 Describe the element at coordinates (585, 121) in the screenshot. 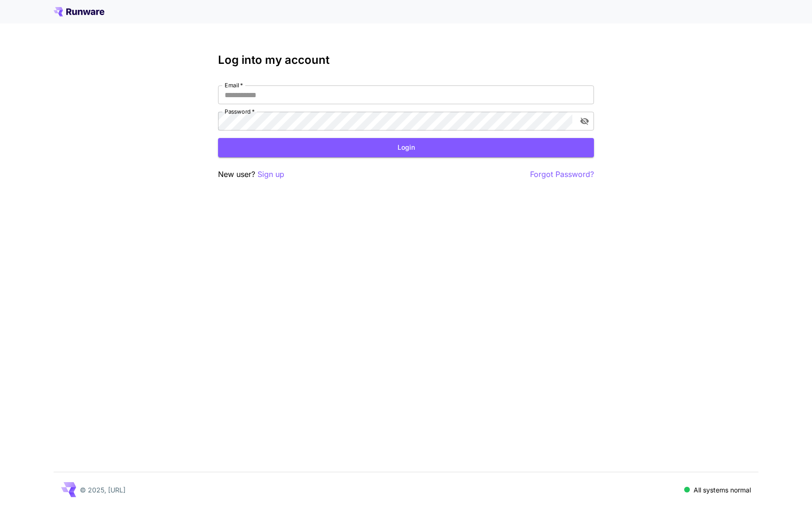

I see `button: toggle password visibility` at that location.